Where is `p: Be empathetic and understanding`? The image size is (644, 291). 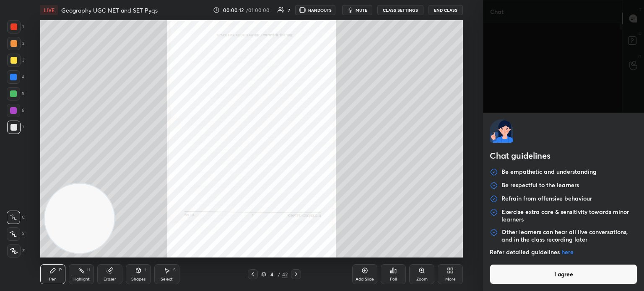 p: Be empathetic and understanding is located at coordinates (549, 172).